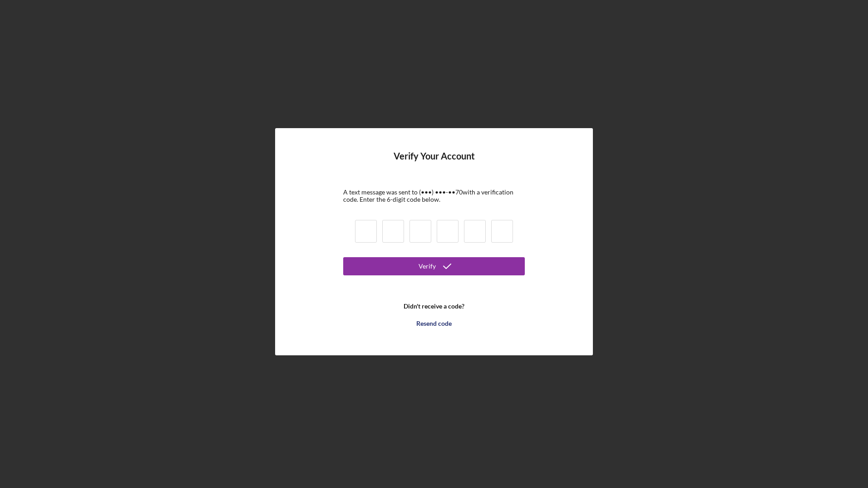 The height and width of the screenshot is (488, 868). What do you see at coordinates (434, 323) in the screenshot?
I see `div: Resend code` at bounding box center [434, 323].